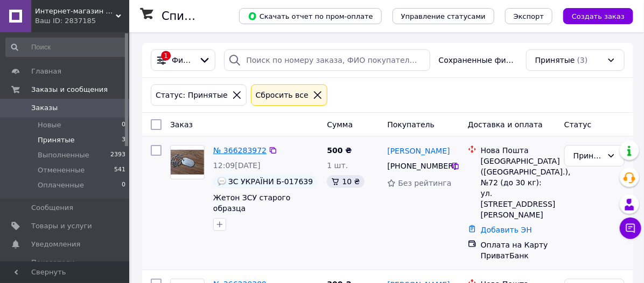  I want to click on div: Оплата на Карту ПриватБанк, so click(518, 250).